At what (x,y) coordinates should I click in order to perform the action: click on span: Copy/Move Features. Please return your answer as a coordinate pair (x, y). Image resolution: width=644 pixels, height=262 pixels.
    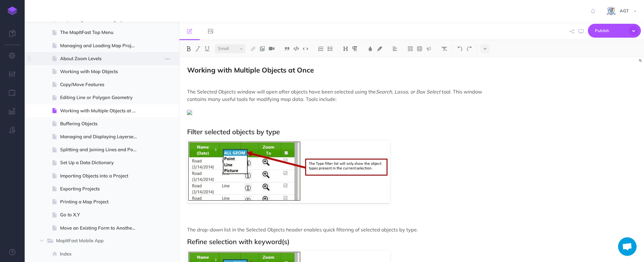
    Looking at the image, I should click on (101, 85).